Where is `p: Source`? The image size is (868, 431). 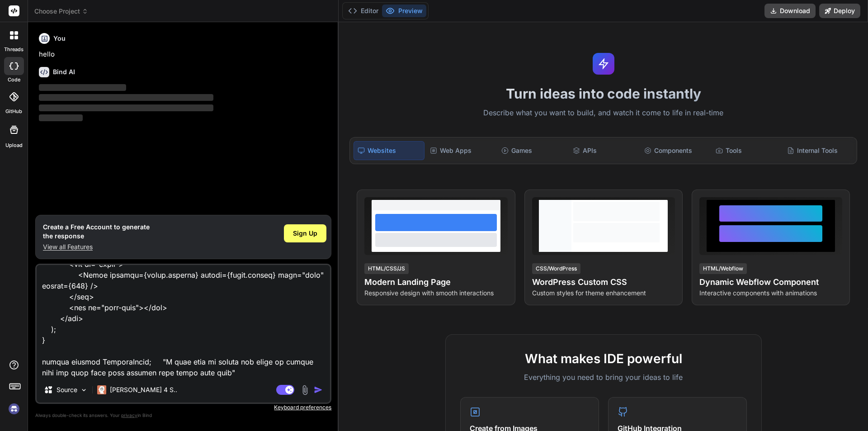 p: Source is located at coordinates (67, 390).